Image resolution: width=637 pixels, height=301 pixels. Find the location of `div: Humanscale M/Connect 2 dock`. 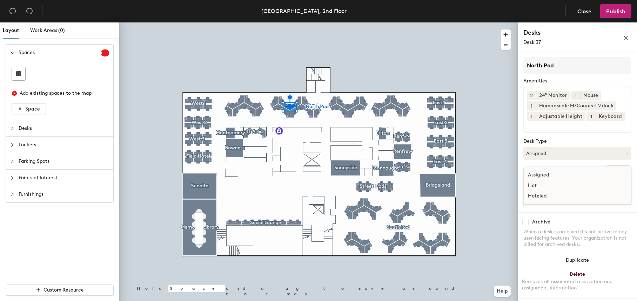

div: Humanscale M/Connect 2 dock is located at coordinates (576, 106).